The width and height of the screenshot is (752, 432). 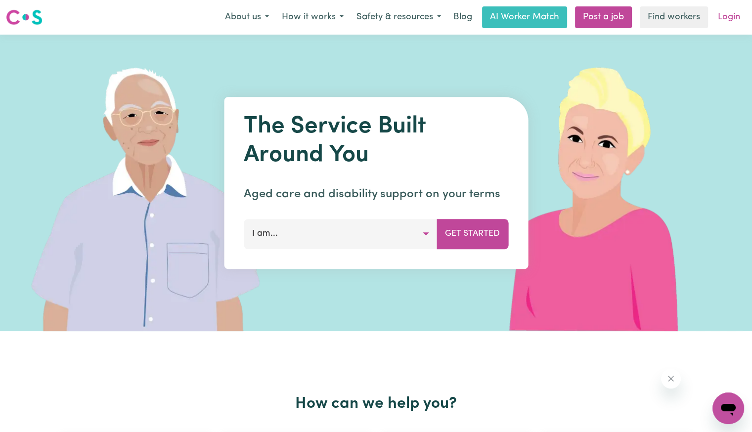 I want to click on p: Aged care and disability support on your terms, so click(x=376, y=194).